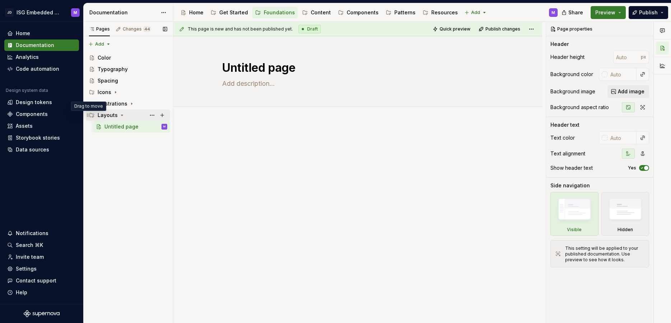 This screenshot has width=671, height=323. What do you see at coordinates (568, 154) in the screenshot?
I see `div: Text alignment` at bounding box center [568, 154].